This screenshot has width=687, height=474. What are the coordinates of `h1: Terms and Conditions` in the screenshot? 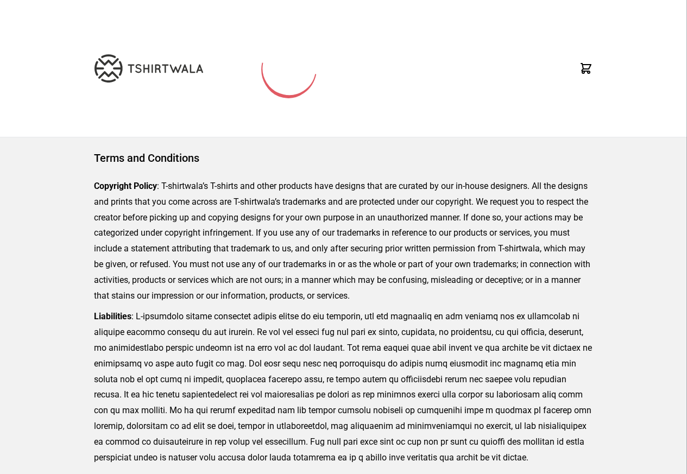 It's located at (343, 158).